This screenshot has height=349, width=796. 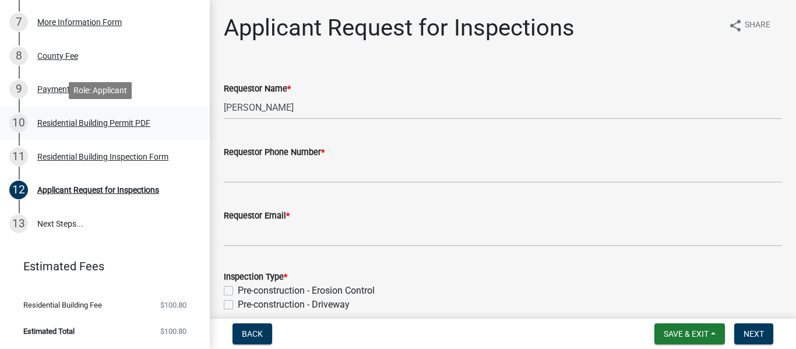 I want to click on span: Save & Exit, so click(x=686, y=334).